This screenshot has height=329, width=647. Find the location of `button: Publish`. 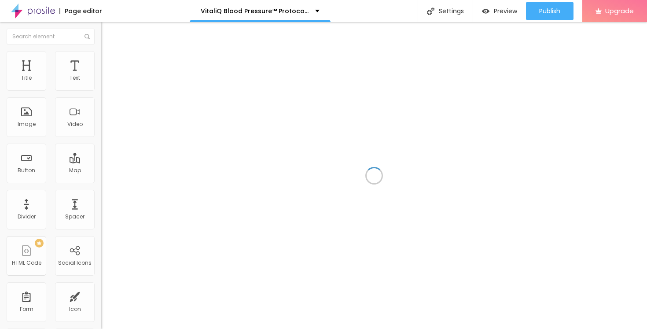

button: Publish is located at coordinates (550, 11).